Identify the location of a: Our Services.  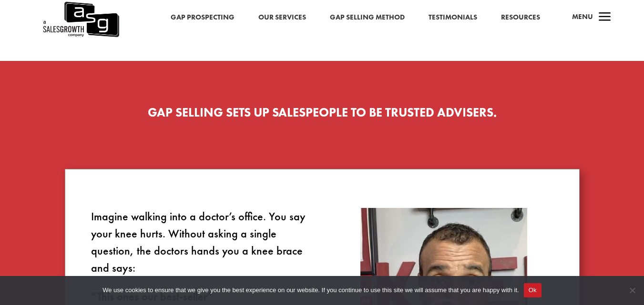
(282, 18).